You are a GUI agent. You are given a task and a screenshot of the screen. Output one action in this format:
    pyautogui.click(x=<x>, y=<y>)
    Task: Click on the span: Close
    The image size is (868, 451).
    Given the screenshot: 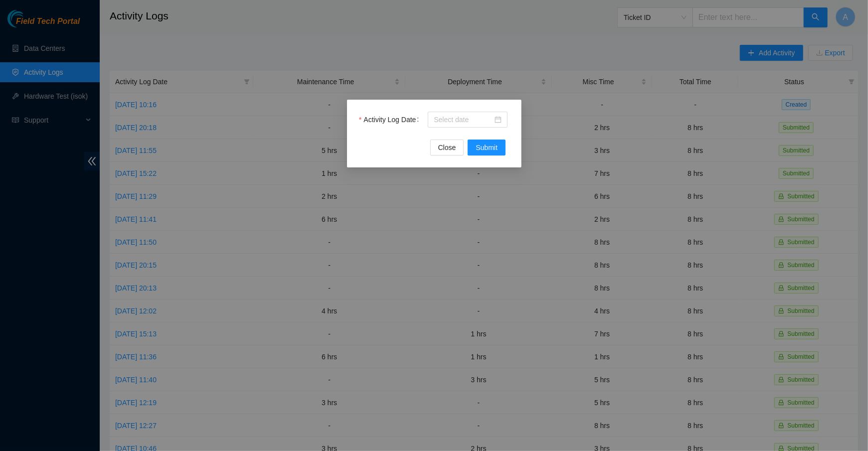 What is the action you would take?
    pyautogui.click(x=446, y=148)
    